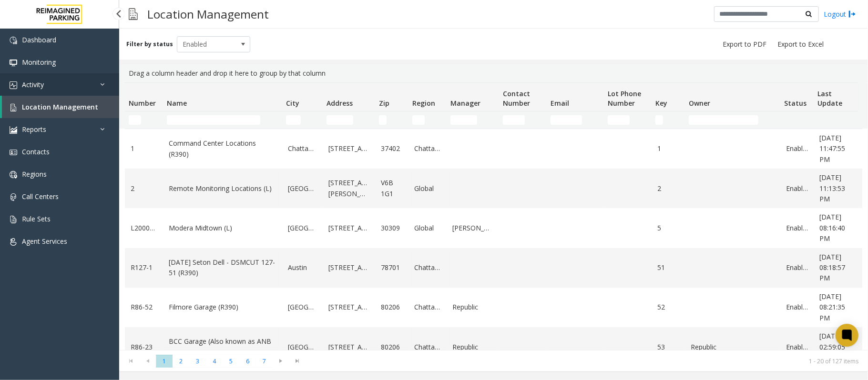 The height and width of the screenshot is (380, 868). What do you see at coordinates (144, 268) in the screenshot?
I see `a: R127-1` at bounding box center [144, 268].